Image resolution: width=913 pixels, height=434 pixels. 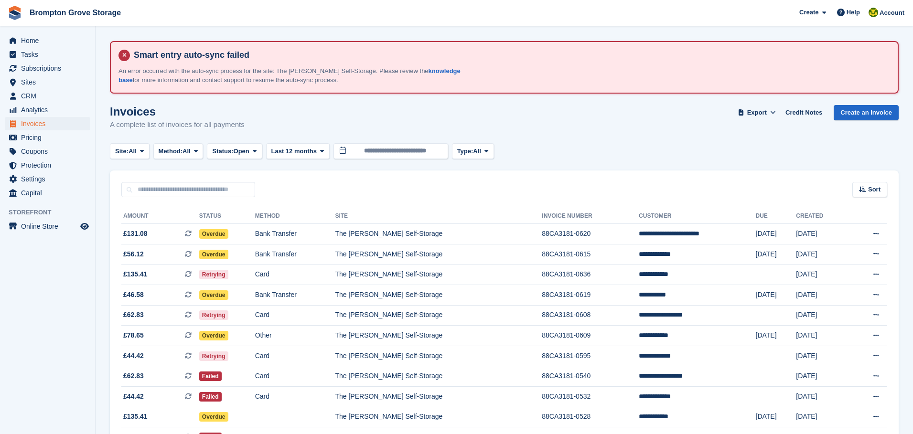 What do you see at coordinates (50, 138) in the screenshot?
I see `span: Pricing` at bounding box center [50, 138].